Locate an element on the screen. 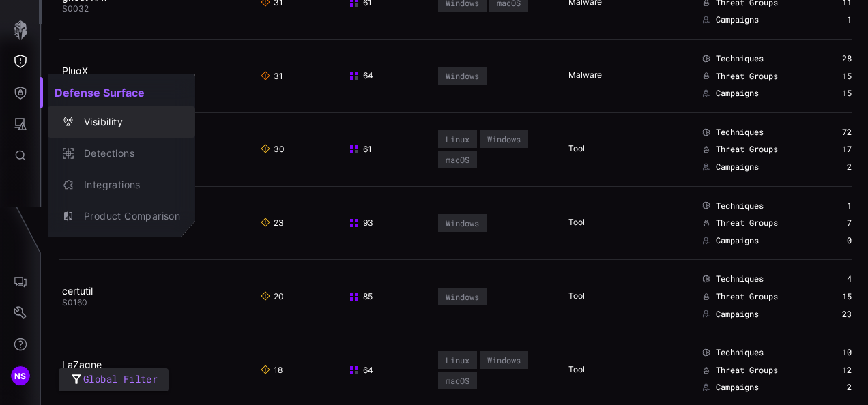 Image resolution: width=868 pixels, height=405 pixels. div: Product Comparison is located at coordinates (128, 216).